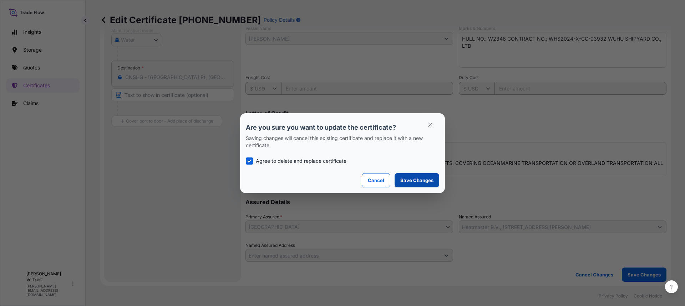  I want to click on p: Save Changes, so click(417, 180).